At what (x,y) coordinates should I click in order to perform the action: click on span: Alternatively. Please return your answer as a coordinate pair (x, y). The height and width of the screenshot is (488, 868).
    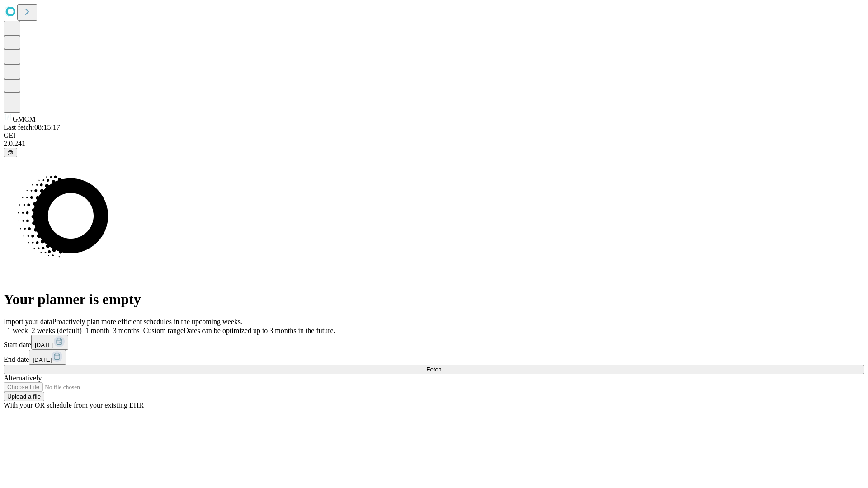
    Looking at the image, I should click on (23, 378).